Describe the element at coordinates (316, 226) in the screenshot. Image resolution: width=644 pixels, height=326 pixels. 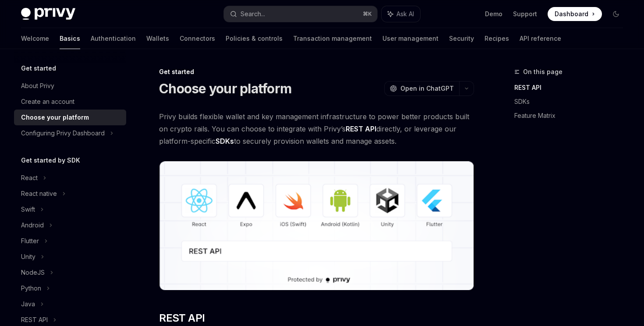
I see `img: images/Platform2.png` at that location.